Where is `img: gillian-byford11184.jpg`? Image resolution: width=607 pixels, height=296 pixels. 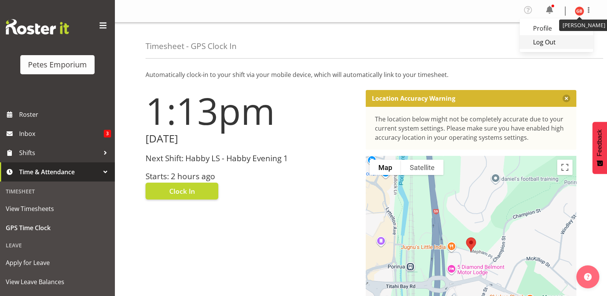 img: gillian-byford11184.jpg is located at coordinates (580, 11).